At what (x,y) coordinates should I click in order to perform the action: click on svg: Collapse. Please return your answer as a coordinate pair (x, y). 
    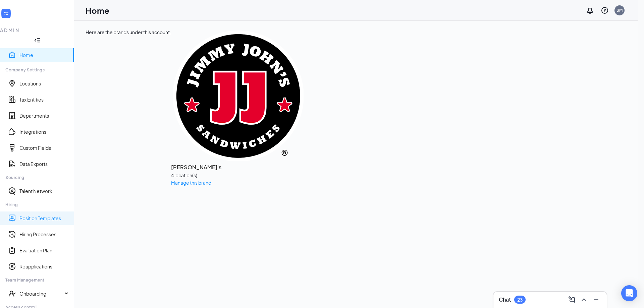
    Looking at the image, I should click on (37, 40).